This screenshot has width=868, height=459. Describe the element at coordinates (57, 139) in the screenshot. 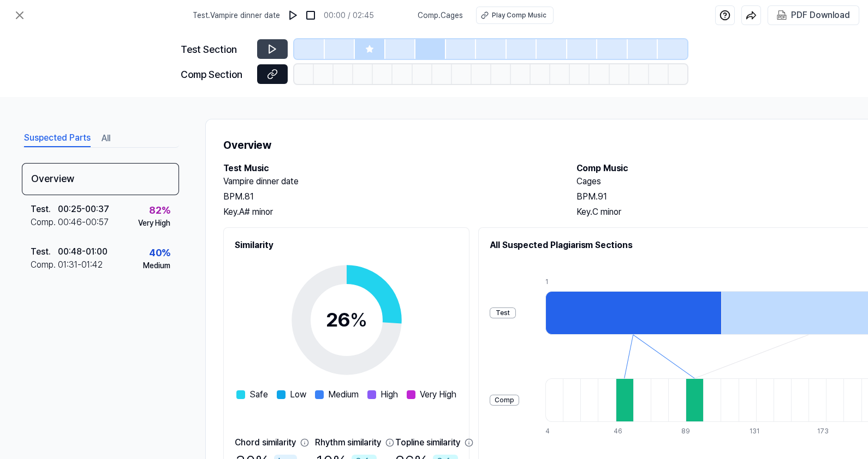

I see `button: Suspected Parts` at that location.